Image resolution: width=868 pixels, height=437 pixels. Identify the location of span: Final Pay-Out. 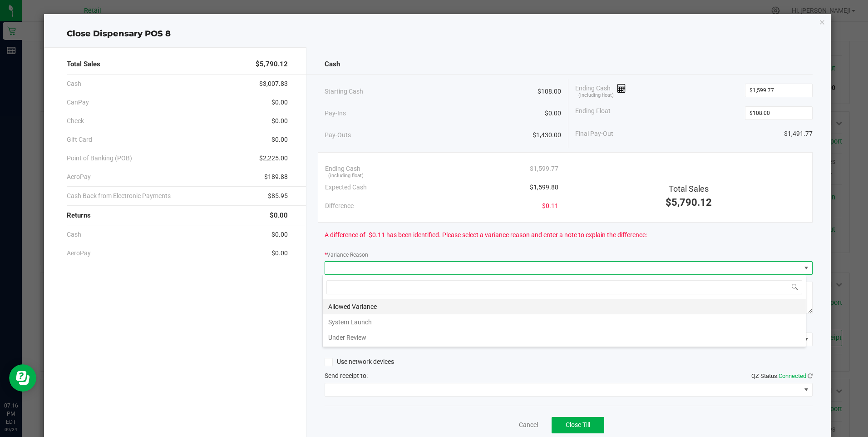
(594, 133).